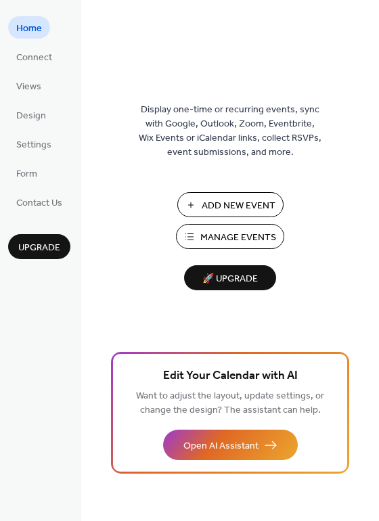 The height and width of the screenshot is (521, 379). What do you see at coordinates (31, 116) in the screenshot?
I see `span: Design` at bounding box center [31, 116].